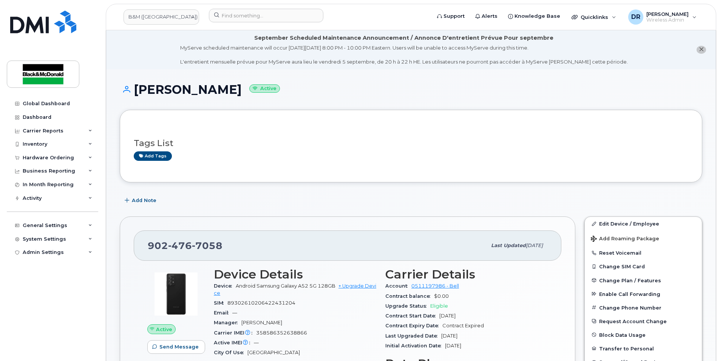 The image size is (720, 361). Describe the element at coordinates (141, 200) in the screenshot. I see `button: Add Note` at that location.